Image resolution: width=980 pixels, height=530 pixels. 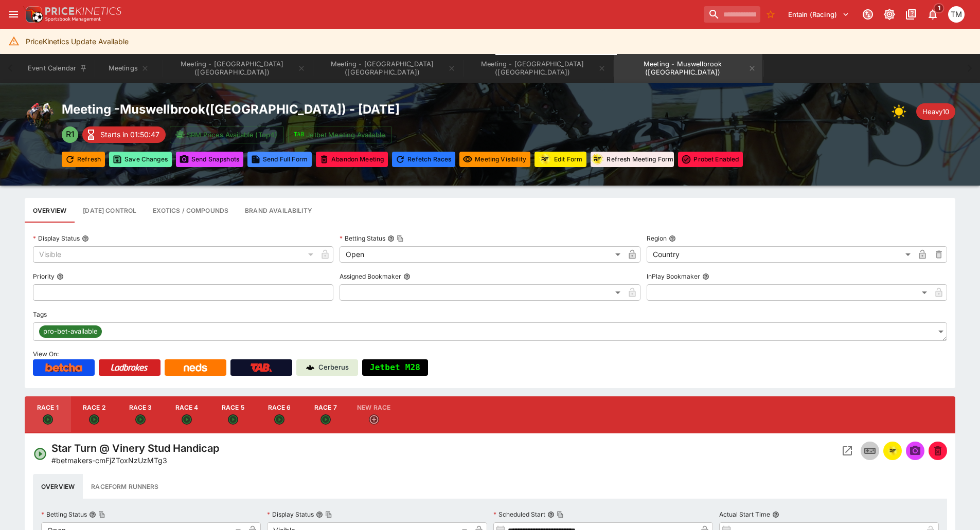 What do you see at coordinates (481, 254) in the screenshot?
I see `div: Open` at bounding box center [481, 254].